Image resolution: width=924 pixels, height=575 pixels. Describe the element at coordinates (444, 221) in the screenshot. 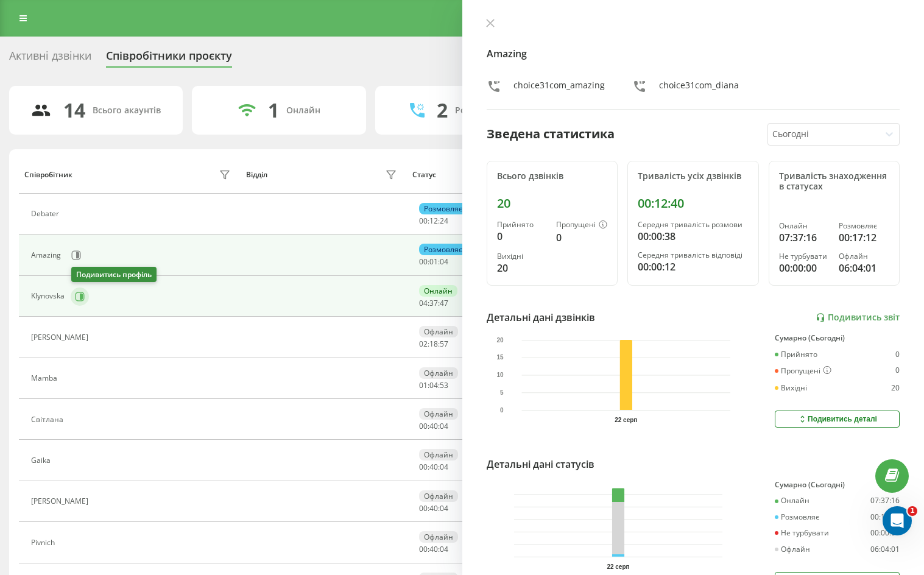

I see `span: 24` at that location.